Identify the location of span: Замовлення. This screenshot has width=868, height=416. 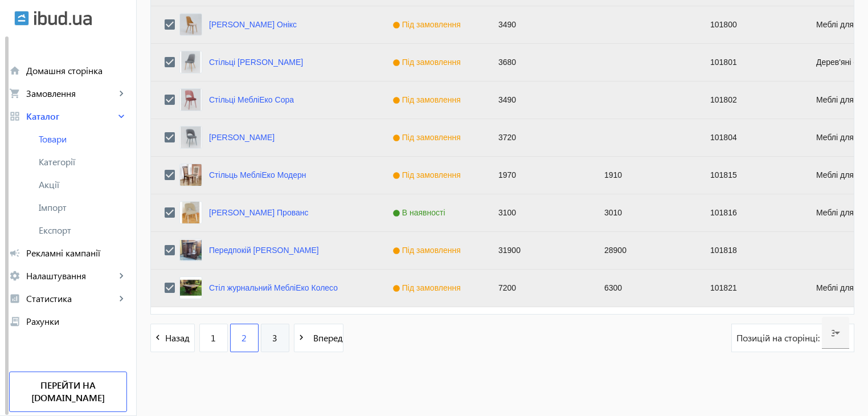
(71, 94).